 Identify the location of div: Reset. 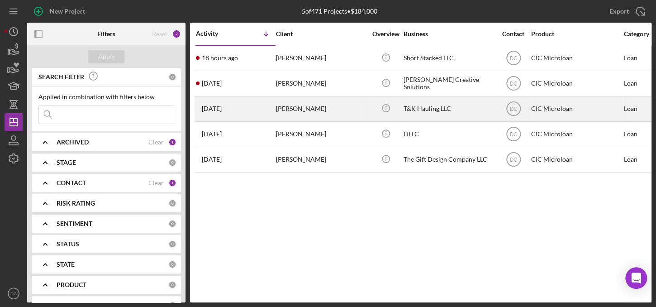
(160, 34).